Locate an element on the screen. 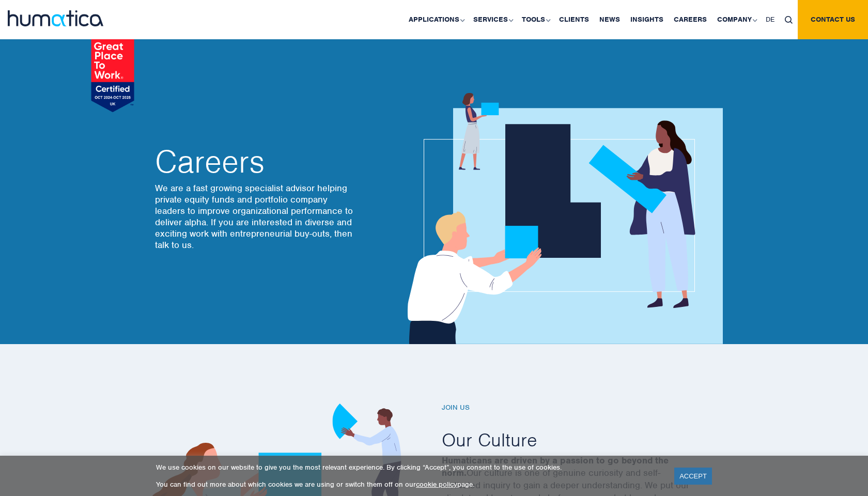 Image resolution: width=868 pixels, height=496 pixels. h2: Our Culture is located at coordinates (581, 440).